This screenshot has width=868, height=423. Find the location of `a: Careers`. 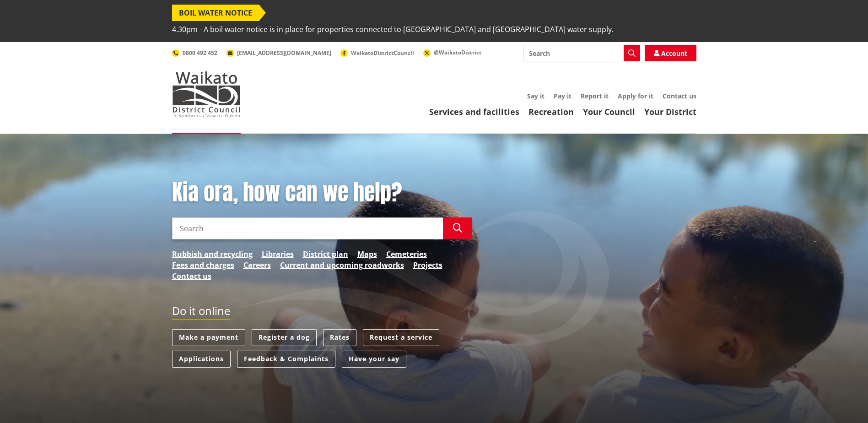

a: Careers is located at coordinates (257, 265).